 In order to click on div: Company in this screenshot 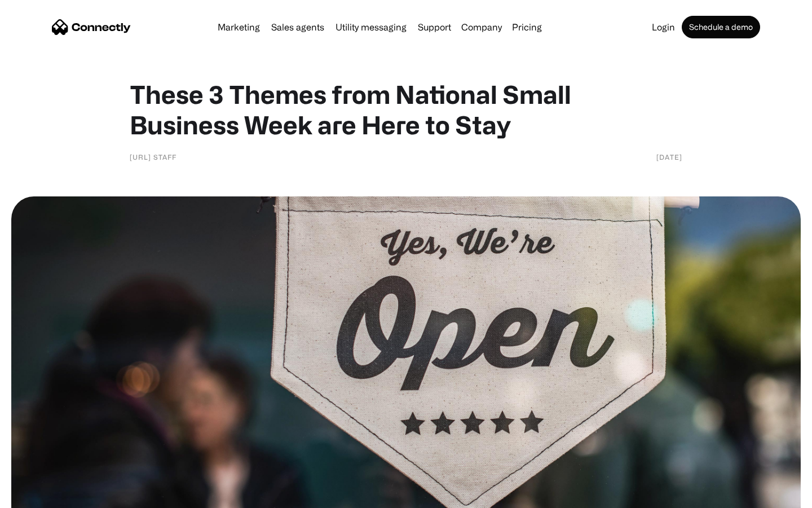, I will do `click(481, 27)`.